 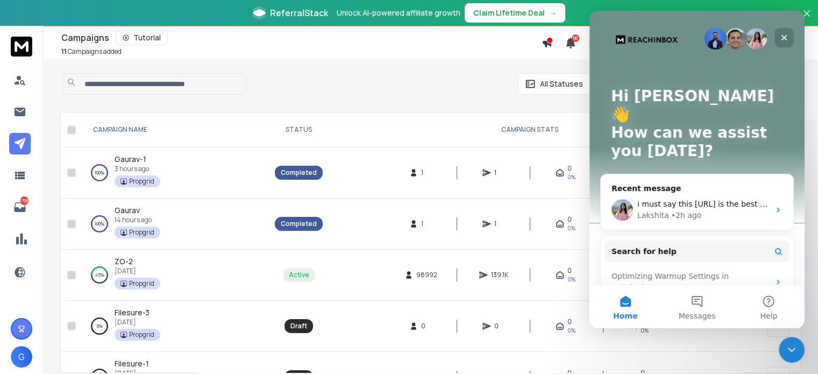 What do you see at coordinates (132, 363) in the screenshot?
I see `span: Filesure-1` at bounding box center [132, 363].